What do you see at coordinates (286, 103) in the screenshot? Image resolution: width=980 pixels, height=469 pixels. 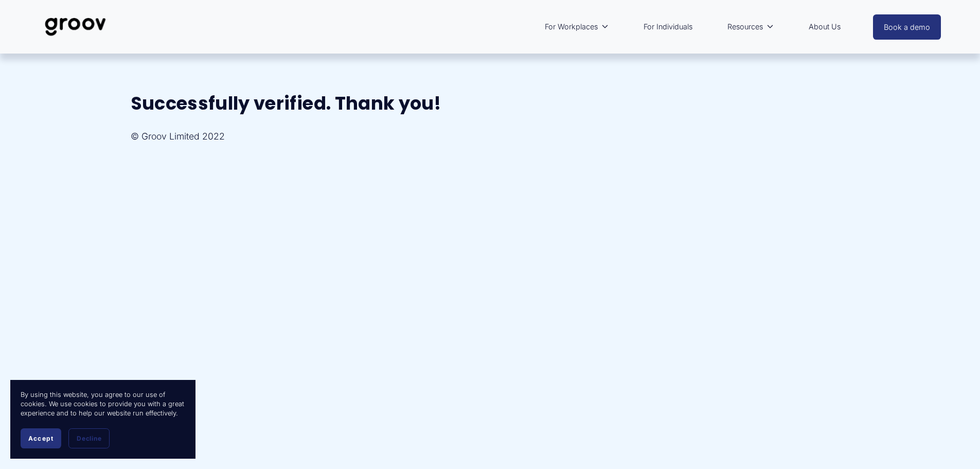 I see `strong: Successfully verified. Thank you!` at bounding box center [286, 103].